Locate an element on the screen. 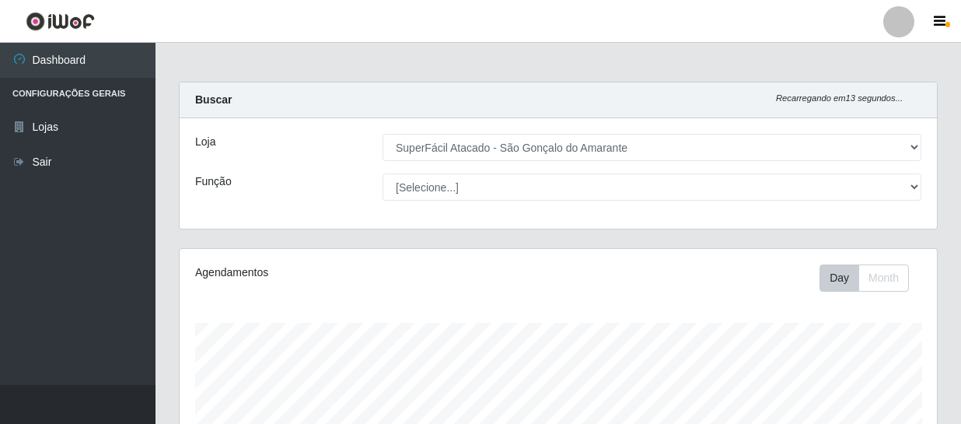 Image resolution: width=961 pixels, height=424 pixels. i: Recarregando em 13 segundos... is located at coordinates (839, 98).